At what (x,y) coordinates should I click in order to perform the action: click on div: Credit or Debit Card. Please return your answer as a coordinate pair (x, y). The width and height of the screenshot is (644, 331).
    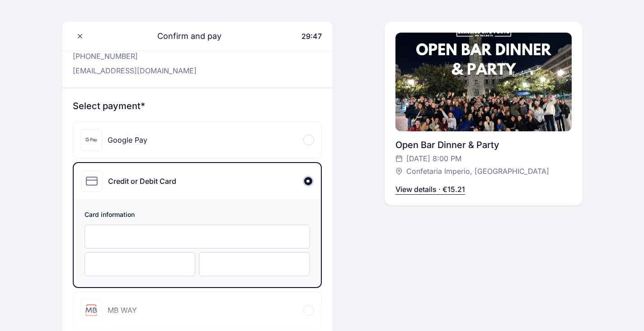
    Looking at the image, I should click on (142, 181).